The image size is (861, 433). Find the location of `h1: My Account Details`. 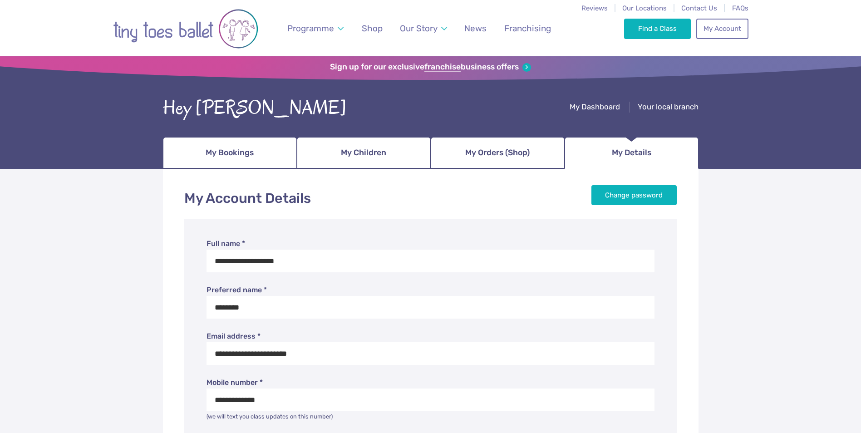

h1: My Account Details is located at coordinates (430, 198).